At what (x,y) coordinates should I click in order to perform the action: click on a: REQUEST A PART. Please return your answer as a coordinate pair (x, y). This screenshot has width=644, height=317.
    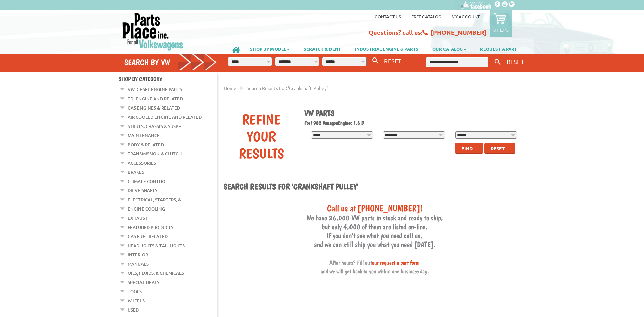
    Looking at the image, I should click on (499, 48).